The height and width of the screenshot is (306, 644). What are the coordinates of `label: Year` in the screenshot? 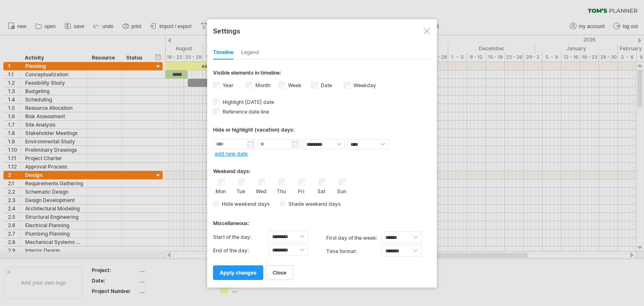 It's located at (227, 85).